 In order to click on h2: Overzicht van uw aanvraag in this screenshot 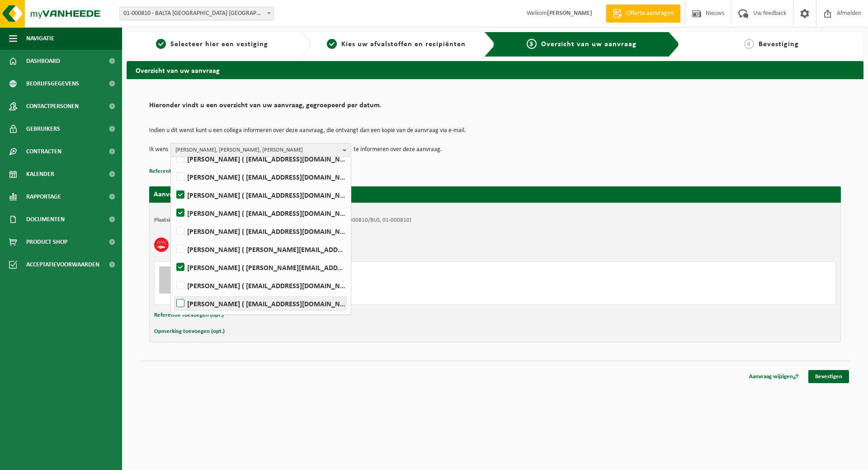, I will do `click(495, 70)`.